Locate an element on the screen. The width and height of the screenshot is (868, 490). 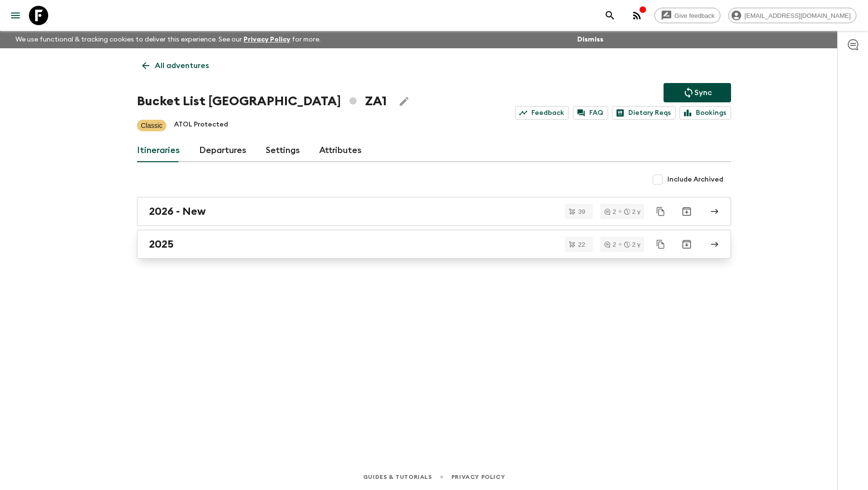
a: Settings is located at coordinates (283, 150).